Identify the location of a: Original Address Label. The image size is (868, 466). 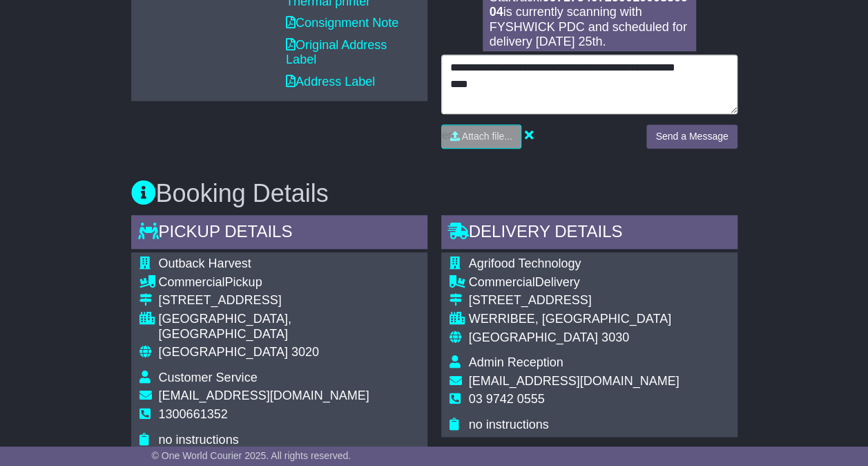
(336, 53).